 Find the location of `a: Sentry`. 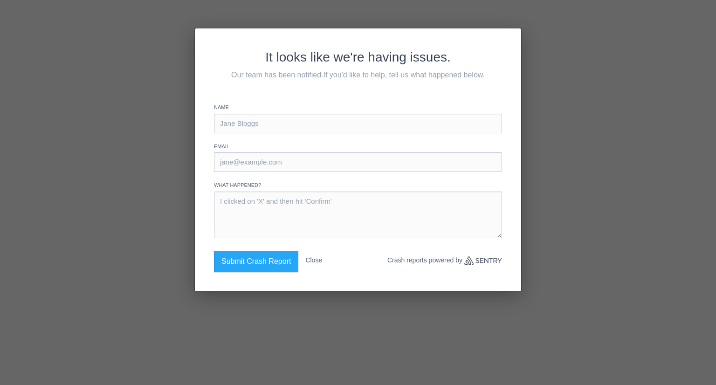

a: Sentry is located at coordinates (483, 261).